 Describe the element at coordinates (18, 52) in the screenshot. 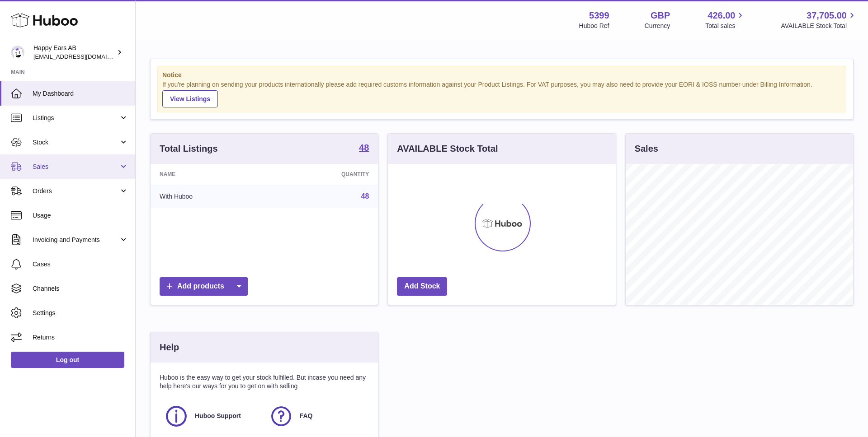

I see `img: 3pl@happyearsearplugs.com` at that location.